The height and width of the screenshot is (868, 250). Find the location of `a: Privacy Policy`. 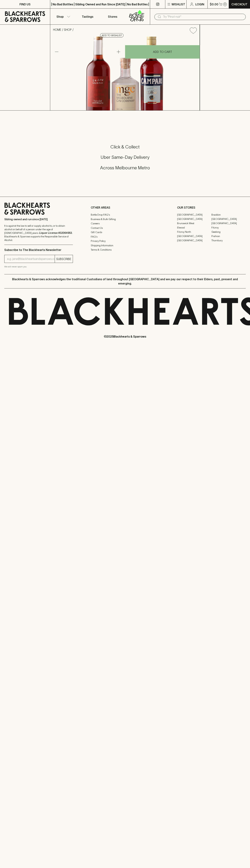

a: Privacy Policy is located at coordinates (125, 241).